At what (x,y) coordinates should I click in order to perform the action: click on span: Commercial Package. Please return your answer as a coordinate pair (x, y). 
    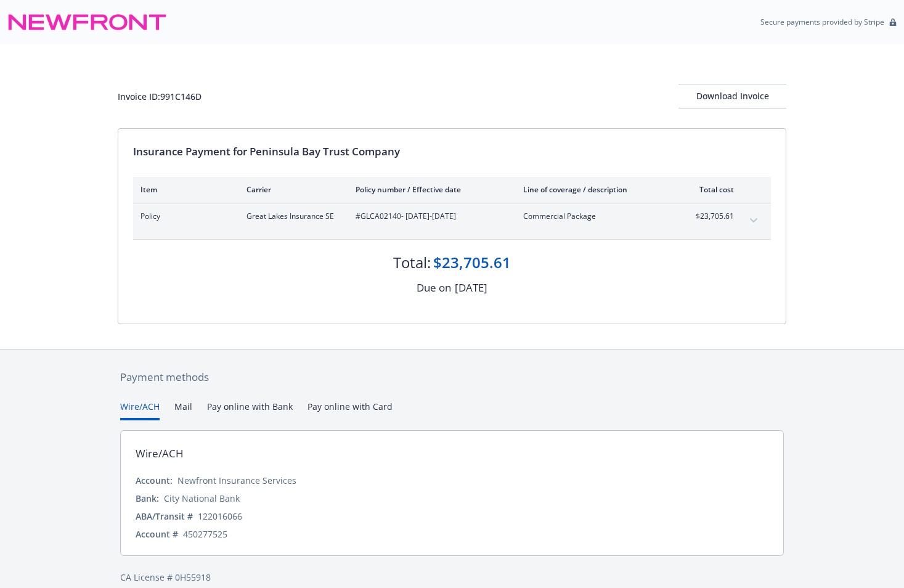
    Looking at the image, I should click on (595, 216).